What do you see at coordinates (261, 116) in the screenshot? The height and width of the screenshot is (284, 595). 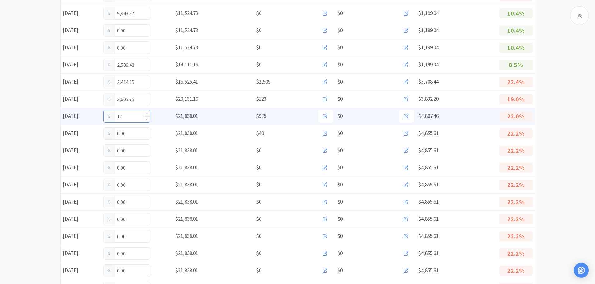 I see `span: $975` at bounding box center [261, 116].